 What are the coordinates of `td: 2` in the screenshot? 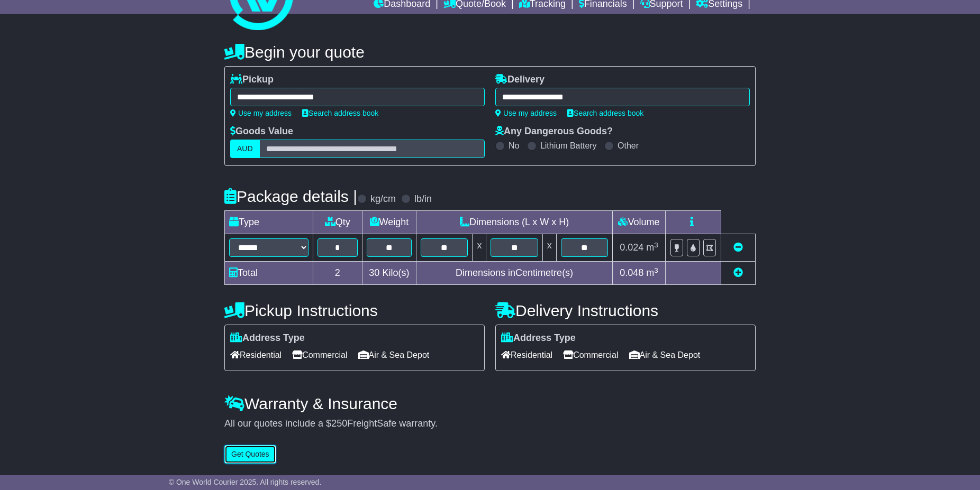 It's located at (338, 273).